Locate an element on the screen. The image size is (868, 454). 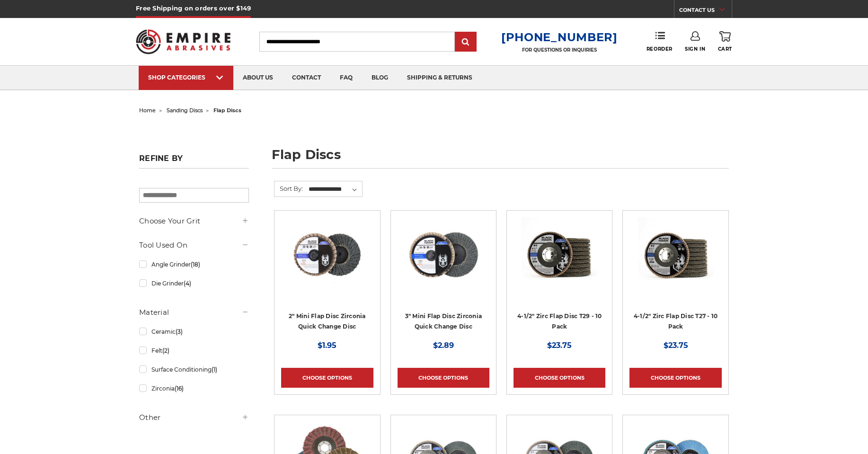
span: (3) is located at coordinates (179, 332).